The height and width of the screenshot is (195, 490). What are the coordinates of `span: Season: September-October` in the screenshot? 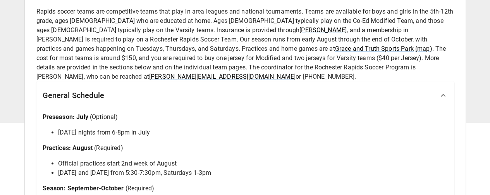 It's located at (83, 188).